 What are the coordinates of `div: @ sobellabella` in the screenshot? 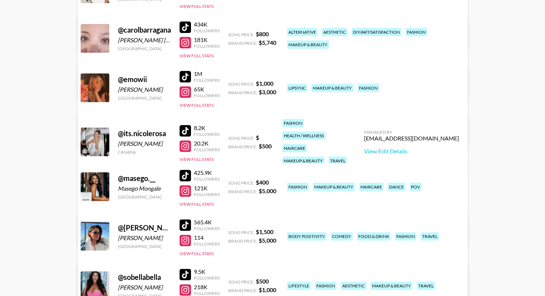 It's located at (144, 277).